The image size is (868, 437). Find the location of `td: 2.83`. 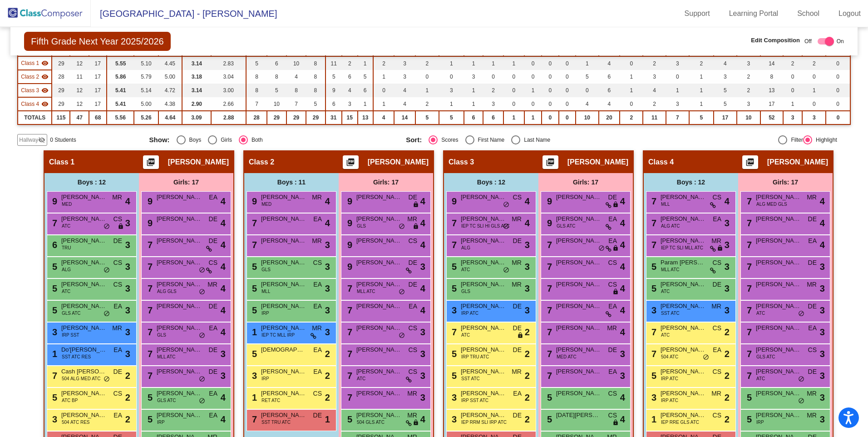

td: 2.83 is located at coordinates (228, 63).